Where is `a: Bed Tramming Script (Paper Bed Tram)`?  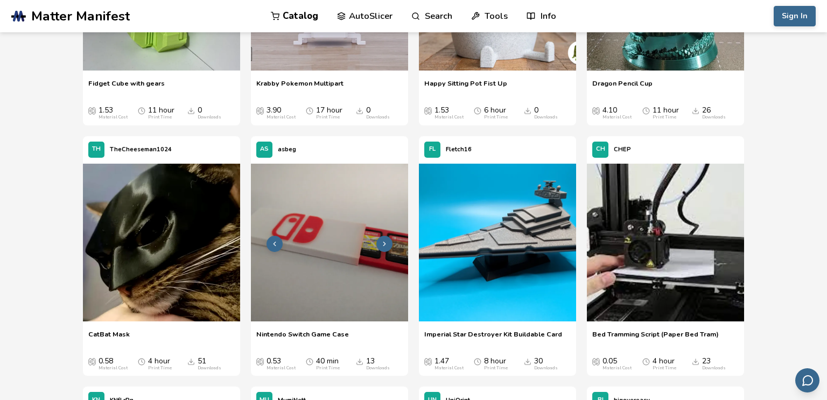 a: Bed Tramming Script (Paper Bed Tram) is located at coordinates (655, 338).